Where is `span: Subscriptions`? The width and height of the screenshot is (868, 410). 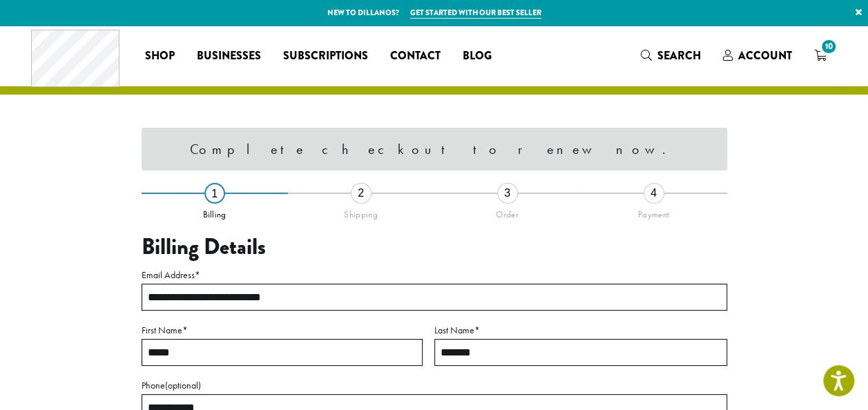 span: Subscriptions is located at coordinates (325, 56).